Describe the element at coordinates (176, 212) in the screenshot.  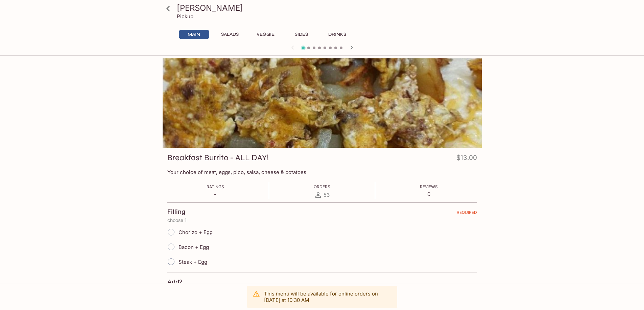
I see `h4: Filling` at that location.